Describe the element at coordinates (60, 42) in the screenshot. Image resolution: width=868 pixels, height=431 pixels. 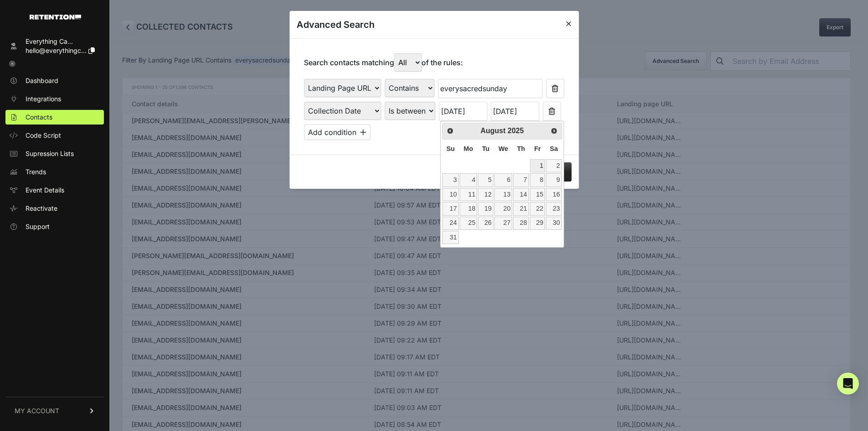
I see `div: Everything Ca...` at that location.